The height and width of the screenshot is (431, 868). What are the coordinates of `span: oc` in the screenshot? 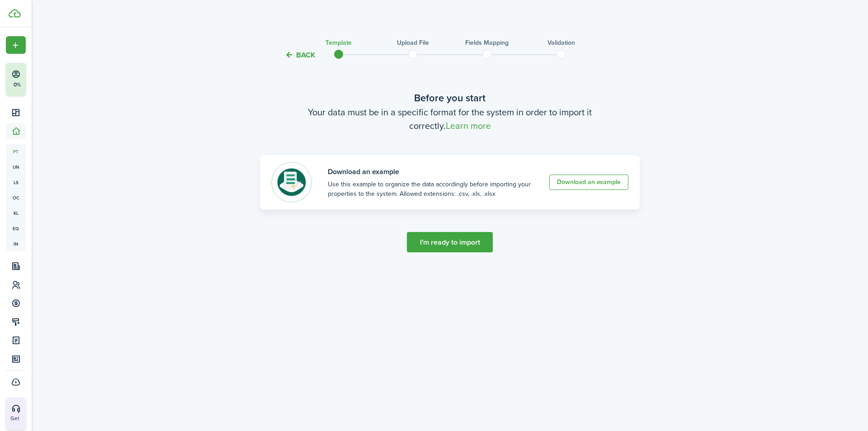 It's located at (16, 198).